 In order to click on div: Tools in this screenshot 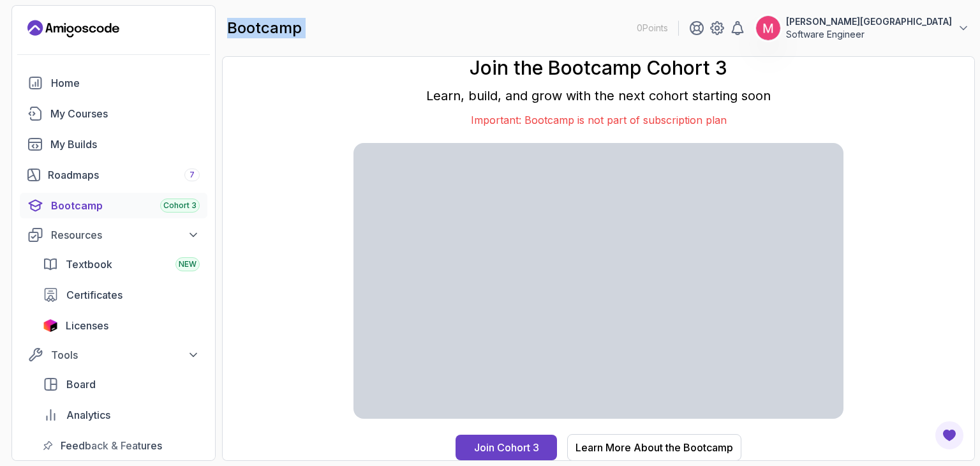, I will do `click(125, 355)`.